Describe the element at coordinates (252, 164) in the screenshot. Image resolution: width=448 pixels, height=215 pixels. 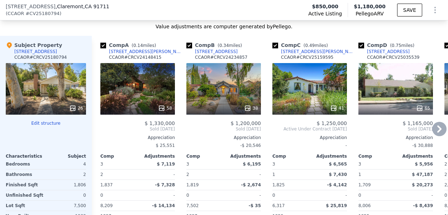
I see `span: $ 6,195` at that location.